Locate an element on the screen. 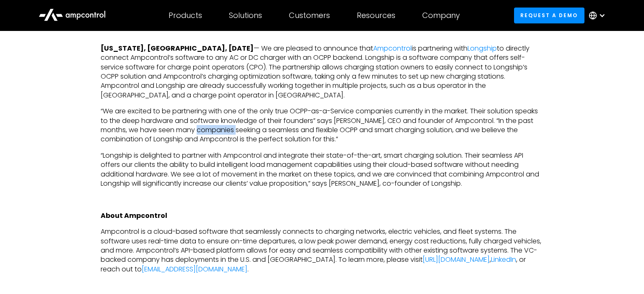 The width and height of the screenshot is (644, 294). p: — We are pleased to announce that is partnering with to directly connect Ampcontrol’s software to... is located at coordinates (322, 72).